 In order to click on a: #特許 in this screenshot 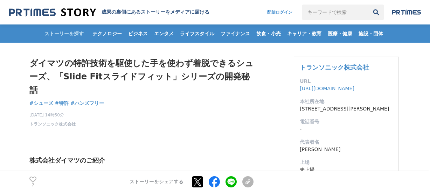, I will do `click(62, 103)`.